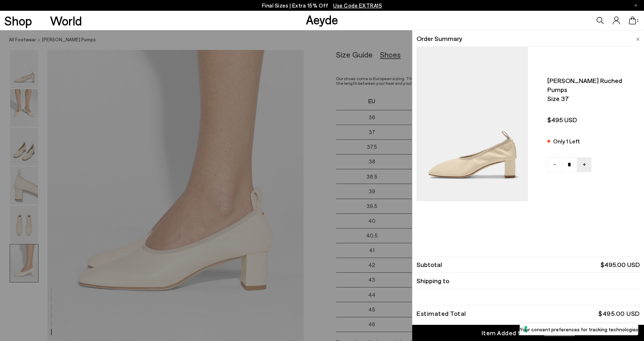  Describe the element at coordinates (358, 6) in the screenshot. I see `span: Navigate to /collections/ss25-final-sizes` at that location.